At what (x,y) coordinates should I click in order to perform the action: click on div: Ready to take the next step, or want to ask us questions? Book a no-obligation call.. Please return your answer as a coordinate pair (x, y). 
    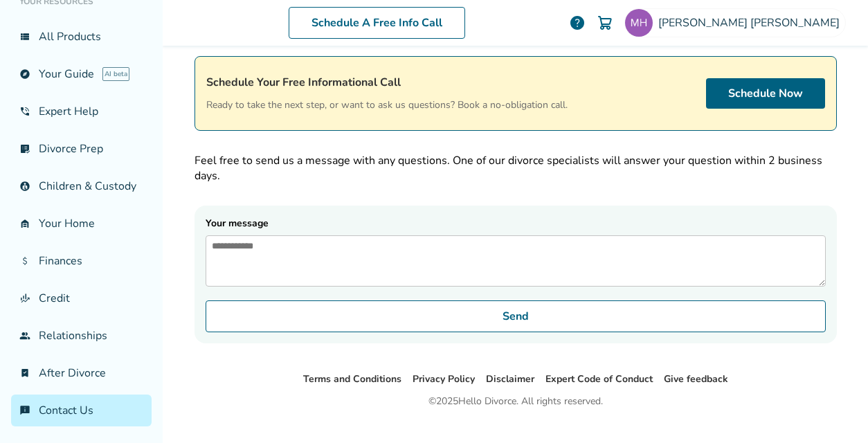
    Looking at the image, I should click on (387, 93).